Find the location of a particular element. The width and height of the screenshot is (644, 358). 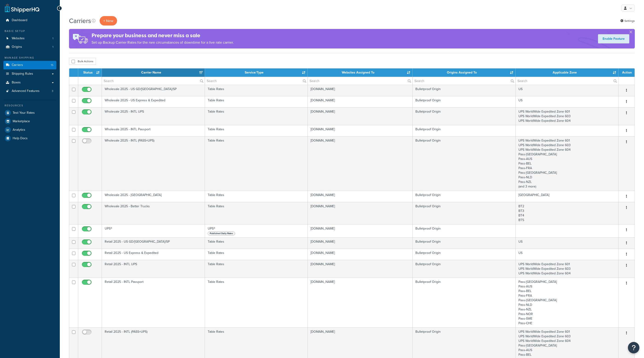

a: Carriers 15 is located at coordinates (30, 65).